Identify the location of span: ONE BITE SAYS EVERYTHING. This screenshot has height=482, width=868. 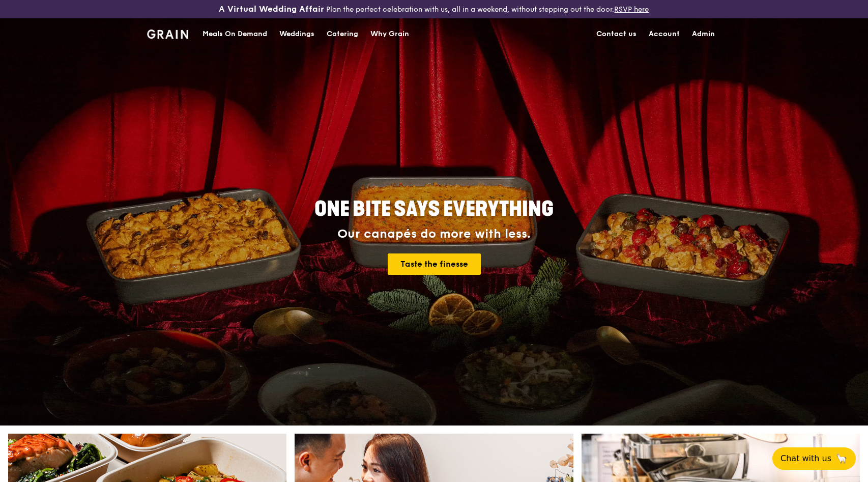
(434, 209).